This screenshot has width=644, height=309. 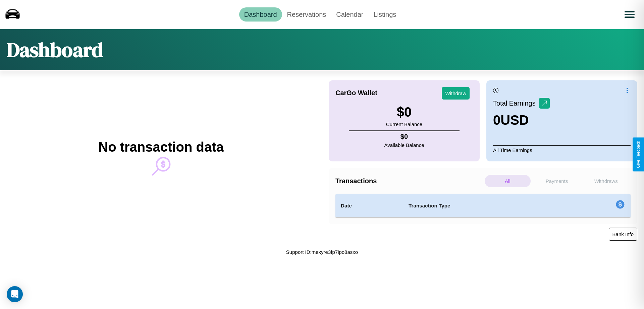 I want to click on h4: $ 0, so click(x=404, y=136).